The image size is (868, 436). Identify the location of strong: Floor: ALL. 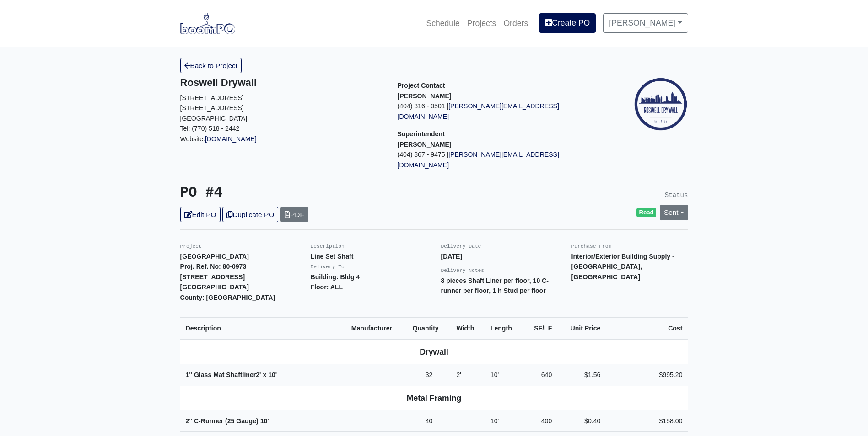
(327, 287).